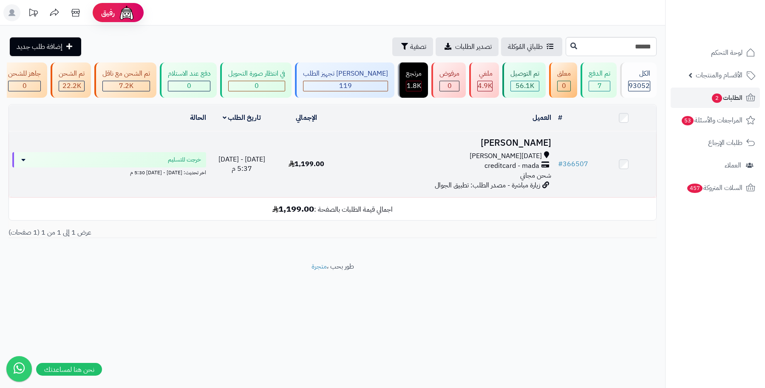 The image size is (765, 388). What do you see at coordinates (33, 14) in the screenshot?
I see `a: تحديثات المنصة` at bounding box center [33, 14].